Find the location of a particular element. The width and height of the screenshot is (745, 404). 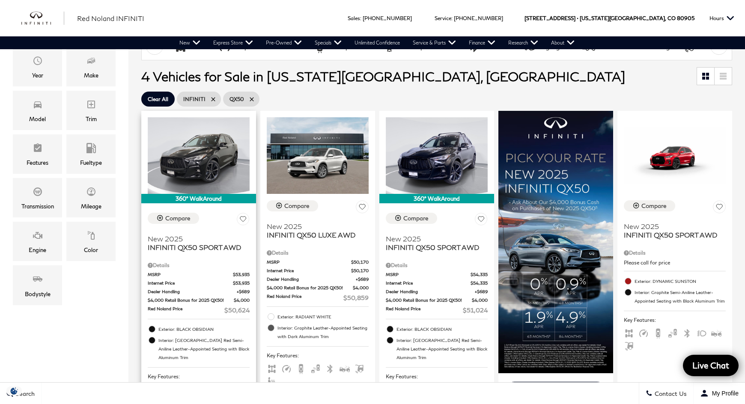

span: Internet Price is located at coordinates (428, 283).